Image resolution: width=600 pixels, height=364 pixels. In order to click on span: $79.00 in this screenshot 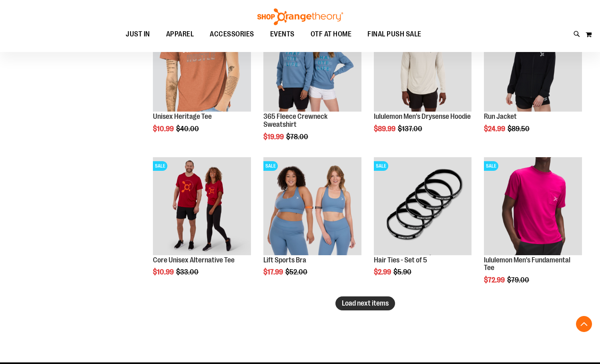, I will do `click(519, 280)`.